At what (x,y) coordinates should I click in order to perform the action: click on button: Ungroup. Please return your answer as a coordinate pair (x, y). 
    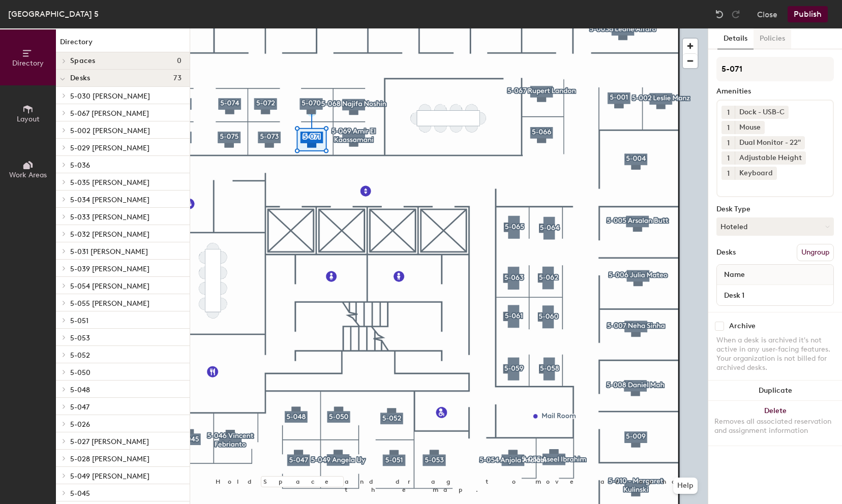
    Looking at the image, I should click on (816, 253).